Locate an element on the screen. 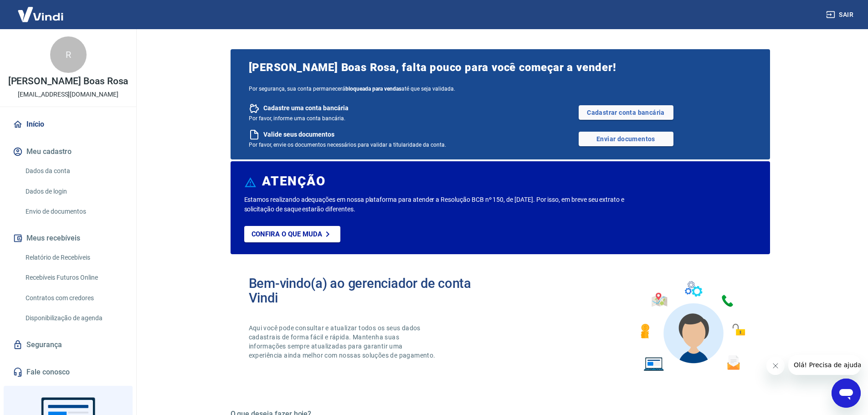 The image size is (868, 415). p: Aqui você pode consultar e atualizar todos os seus dados cadastrais de forma fácil e rápida. Mant... is located at coordinates (343, 341).